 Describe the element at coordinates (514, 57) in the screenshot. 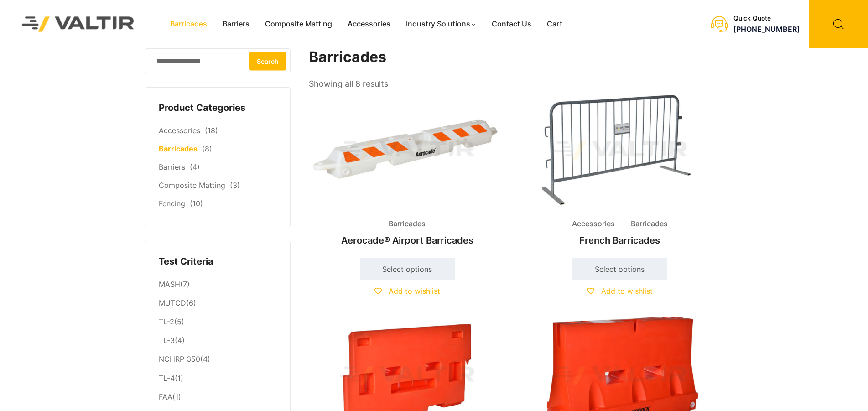

I see `h1: Barricades` at that location.